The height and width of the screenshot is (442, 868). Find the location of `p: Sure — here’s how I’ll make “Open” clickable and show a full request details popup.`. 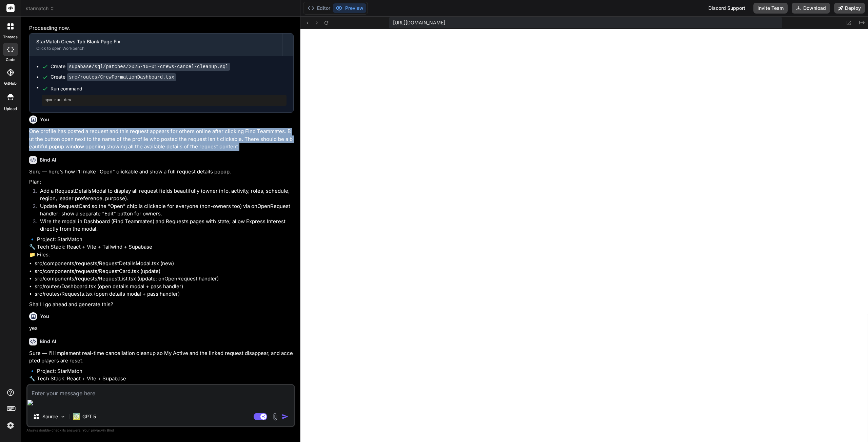

p: Sure — here’s how I’ll make “Open” clickable and show a full request details popup. is located at coordinates (161, 172).